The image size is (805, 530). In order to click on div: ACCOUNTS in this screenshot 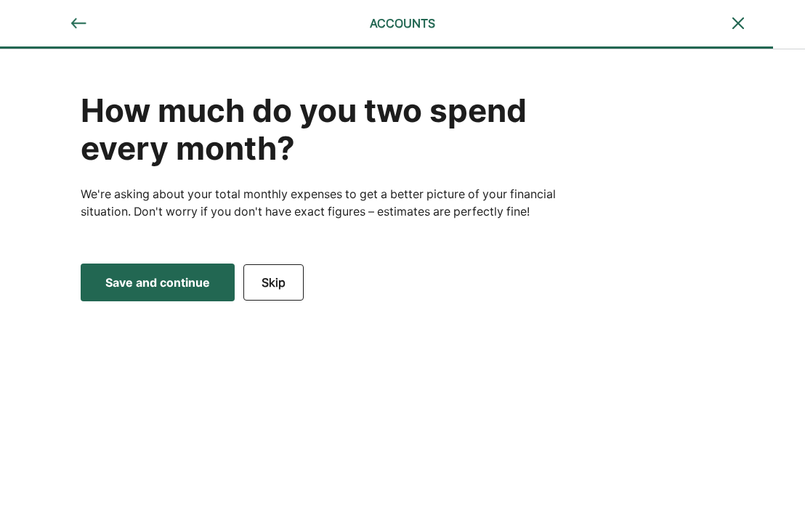, I will do `click(402, 23)`.